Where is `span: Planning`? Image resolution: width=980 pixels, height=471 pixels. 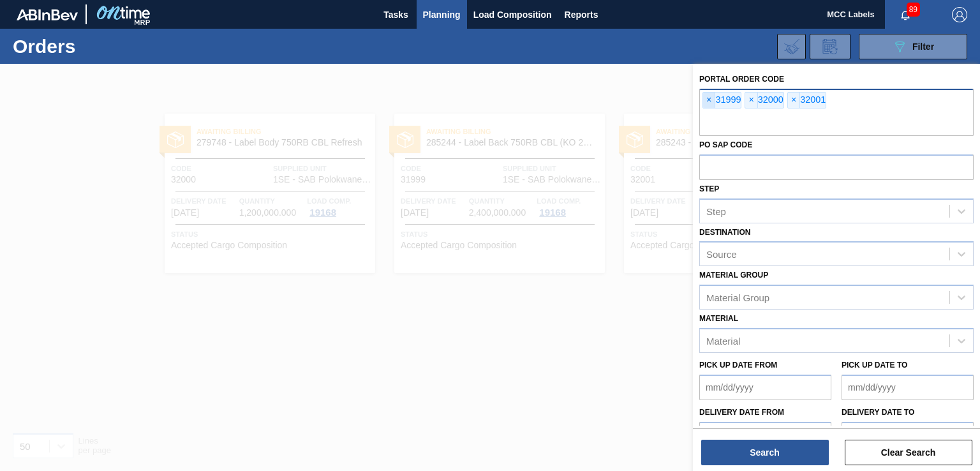
span: Planning is located at coordinates (442, 15).